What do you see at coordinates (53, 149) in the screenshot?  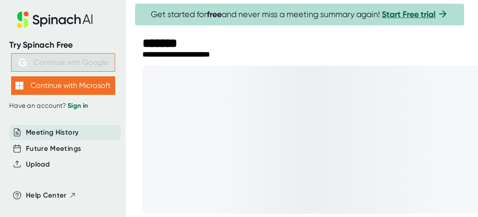 I see `button: Future Meetings` at bounding box center [53, 149].